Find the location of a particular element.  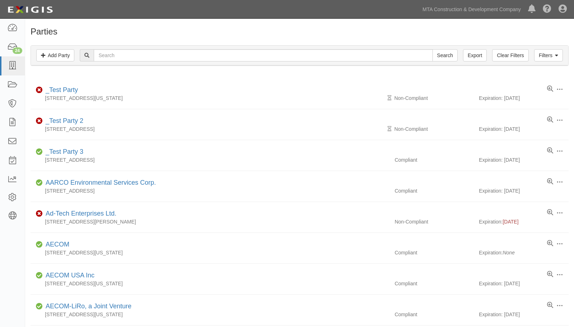

a: AECOM-LiRo, a Joint Venture is located at coordinates (88, 306).